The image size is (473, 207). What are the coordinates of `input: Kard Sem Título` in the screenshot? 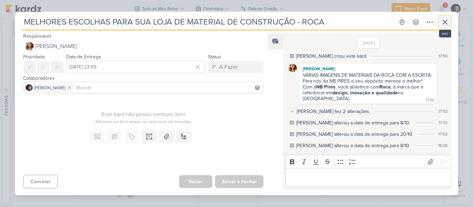 It's located at (208, 22).